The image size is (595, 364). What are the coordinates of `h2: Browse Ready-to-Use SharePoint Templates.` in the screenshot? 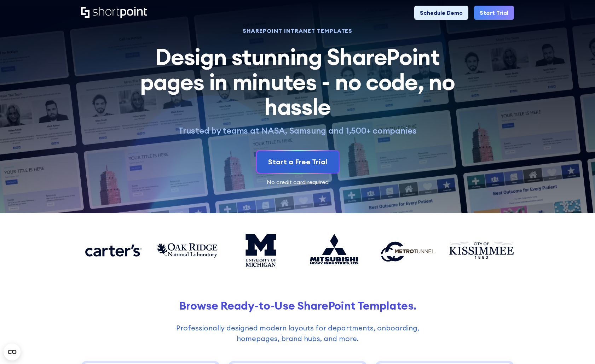 It's located at (298, 305).